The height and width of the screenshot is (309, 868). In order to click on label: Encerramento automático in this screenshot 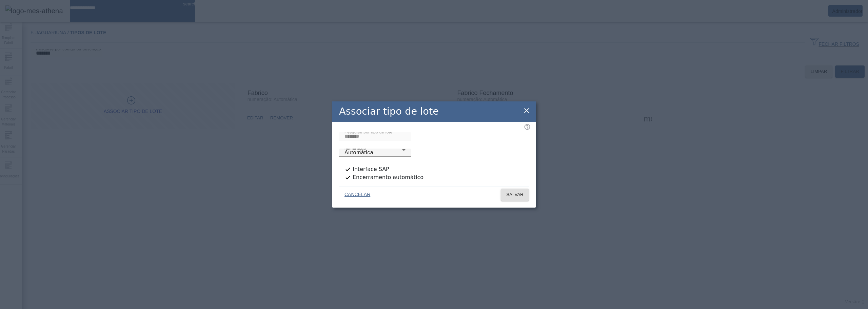, I will do `click(388, 178)`.